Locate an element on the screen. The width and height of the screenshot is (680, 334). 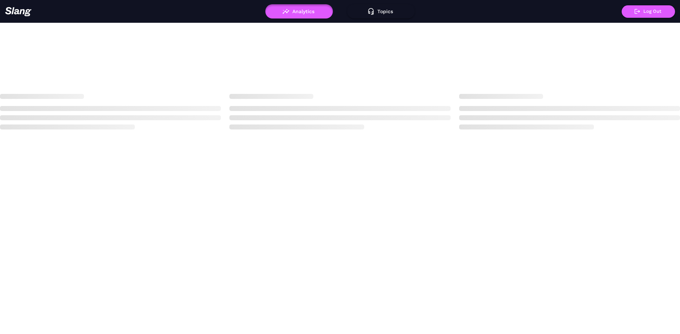
button: Log Out is located at coordinates (648, 11).